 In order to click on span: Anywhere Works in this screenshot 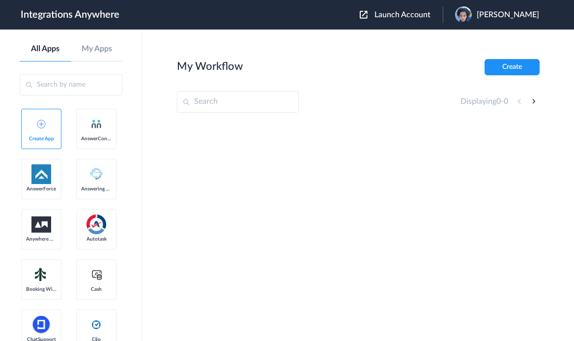, I will do `click(41, 239)`.